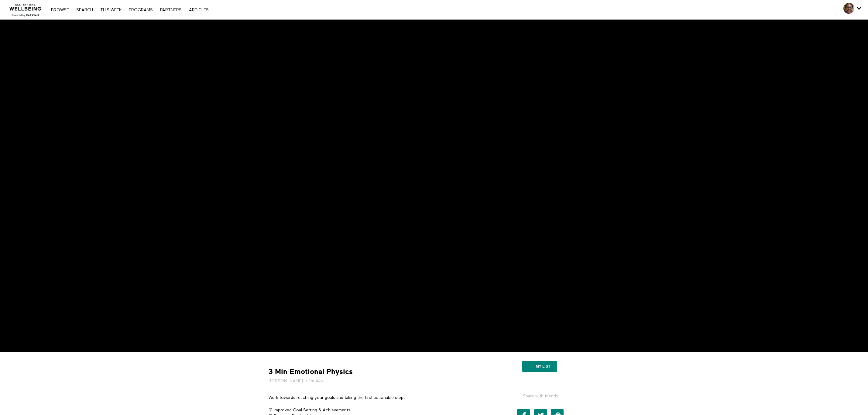  Describe the element at coordinates (539, 367) in the screenshot. I see `button: My list` at that location.